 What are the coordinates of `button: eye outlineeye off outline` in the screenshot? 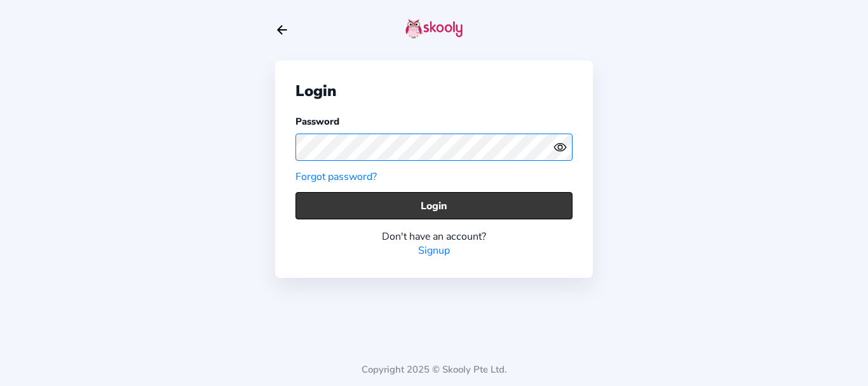 It's located at (564, 147).